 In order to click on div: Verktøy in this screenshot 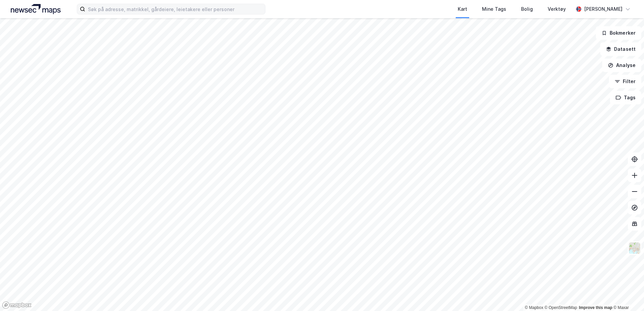, I will do `click(557, 9)`.